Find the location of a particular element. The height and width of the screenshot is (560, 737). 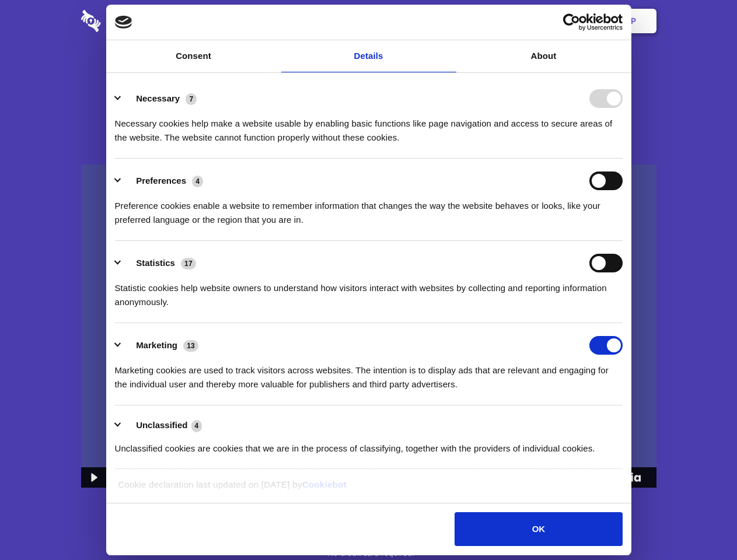

img: Sharesecret is located at coordinates (368, 326).